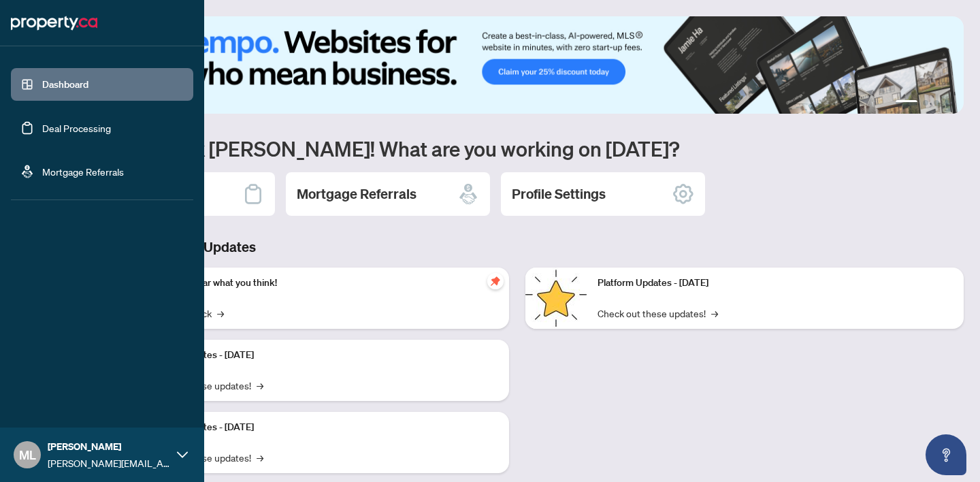 The height and width of the screenshot is (482, 980). Describe the element at coordinates (936, 103) in the screenshot. I see `button: 3` at that location.